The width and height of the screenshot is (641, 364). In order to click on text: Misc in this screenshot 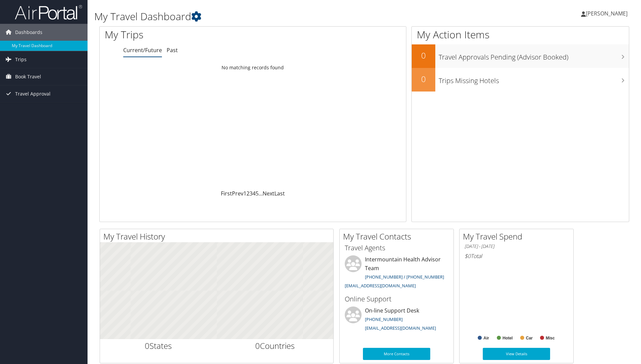, I will do `click(550, 338)`.